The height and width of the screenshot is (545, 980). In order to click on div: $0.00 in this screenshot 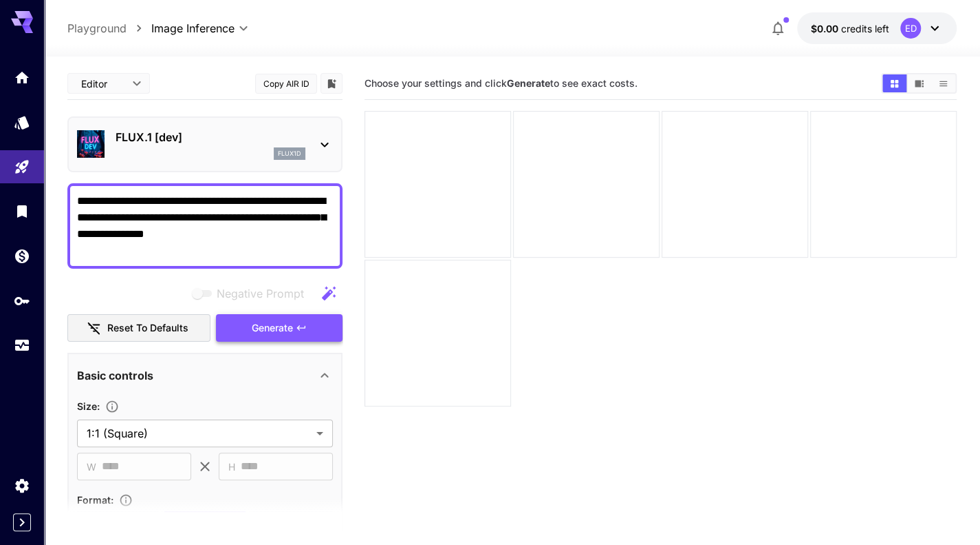, I will do `click(850, 28)`.